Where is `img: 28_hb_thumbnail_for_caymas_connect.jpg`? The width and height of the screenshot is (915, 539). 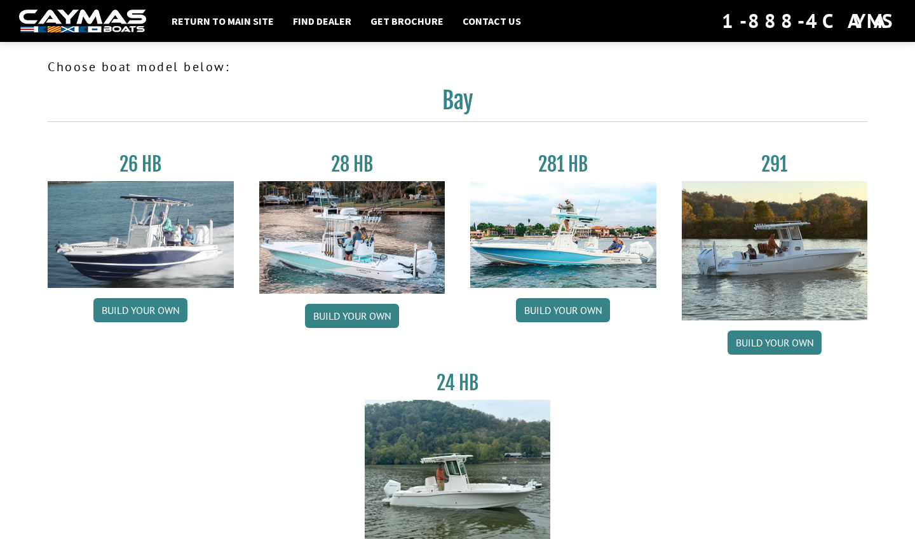
img: 28_hb_thumbnail_for_caymas_connect.jpg is located at coordinates (352, 237).